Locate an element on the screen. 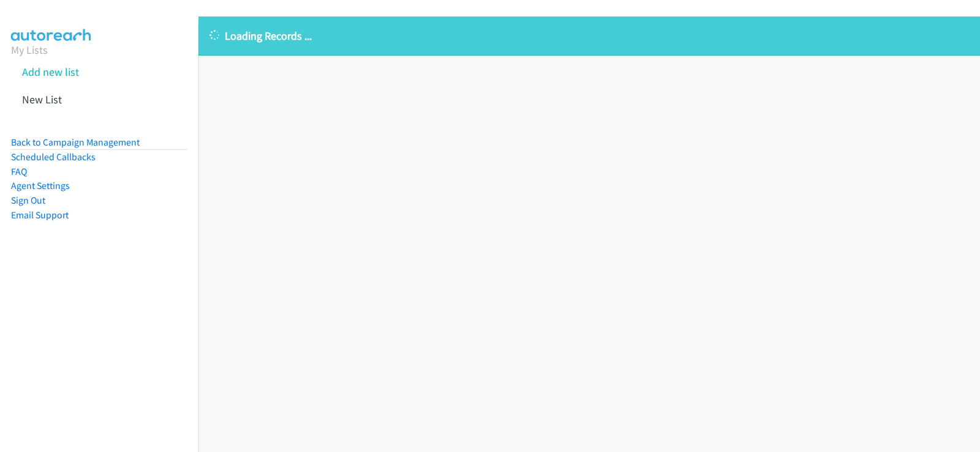 This screenshot has width=980, height=452. a: New List is located at coordinates (42, 99).